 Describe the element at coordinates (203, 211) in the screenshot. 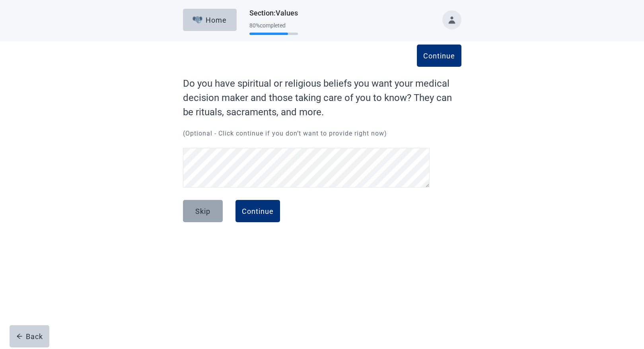

I see `div: Skip` at that location.